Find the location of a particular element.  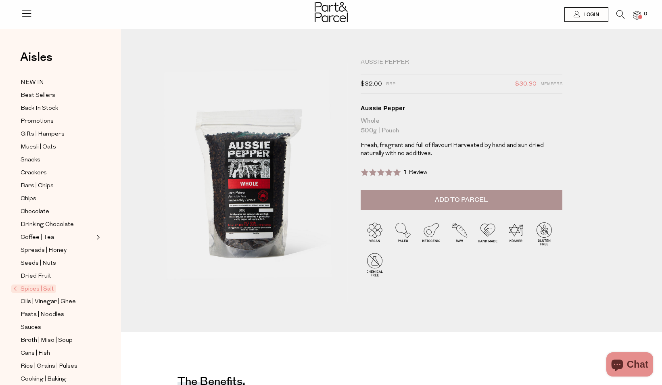

span: Spreads | Honey is located at coordinates (44, 251).